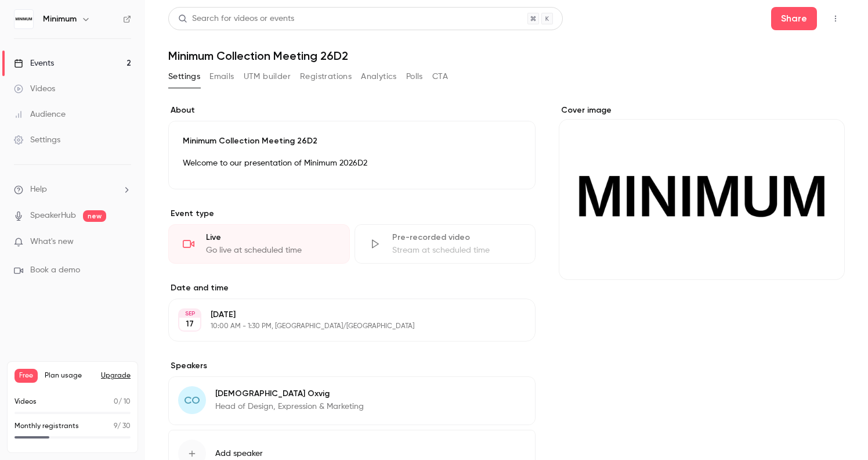 The width and height of the screenshot is (868, 460). What do you see at coordinates (94, 216) in the screenshot?
I see `span: new` at bounding box center [94, 216].